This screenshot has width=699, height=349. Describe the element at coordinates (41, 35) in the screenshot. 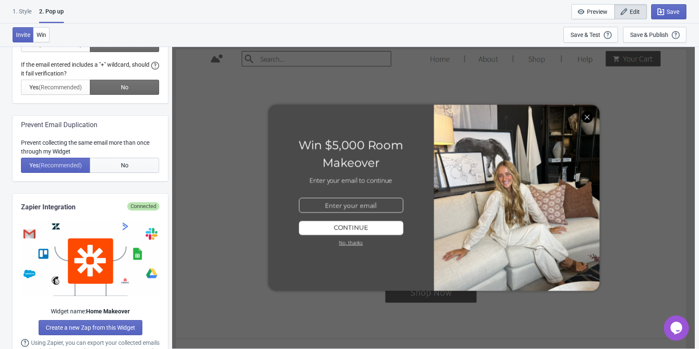

I see `button: Win` at that location.